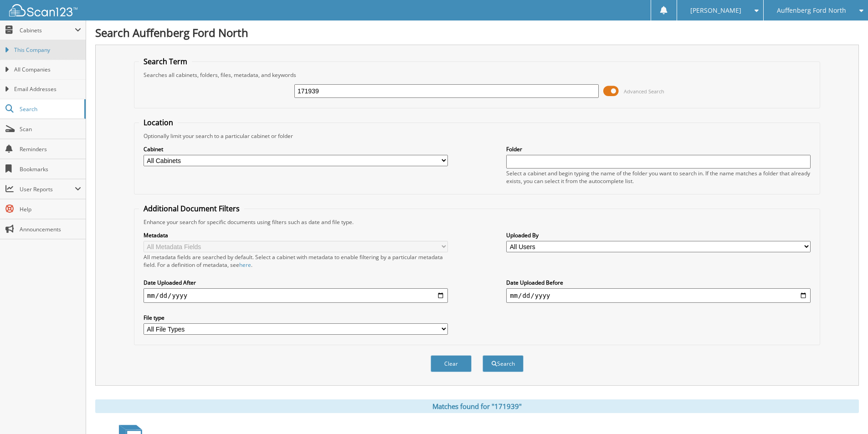  What do you see at coordinates (47, 50) in the screenshot?
I see `span: This Company` at bounding box center [47, 50].